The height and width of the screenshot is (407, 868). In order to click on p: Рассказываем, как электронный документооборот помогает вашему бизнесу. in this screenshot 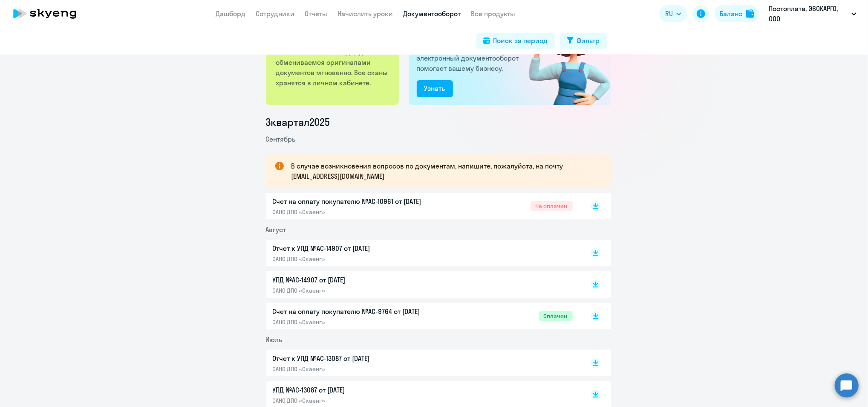, I will do `click(469, 58)`.